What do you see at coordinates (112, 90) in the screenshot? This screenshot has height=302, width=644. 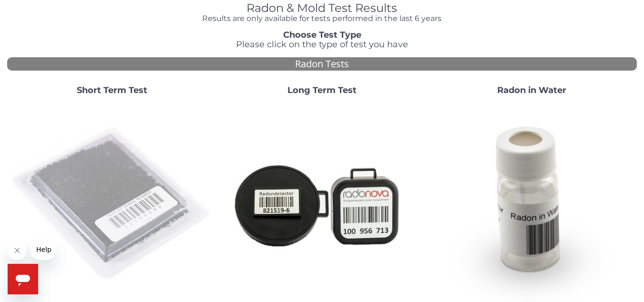 I see `strong: Short Term Test` at bounding box center [112, 90].